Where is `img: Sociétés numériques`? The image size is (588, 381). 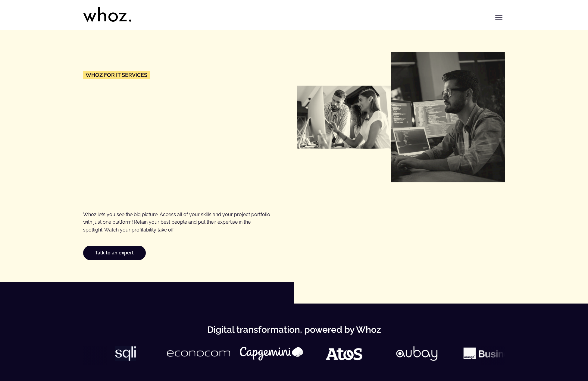 img: Sociétés numériques is located at coordinates (448, 117).